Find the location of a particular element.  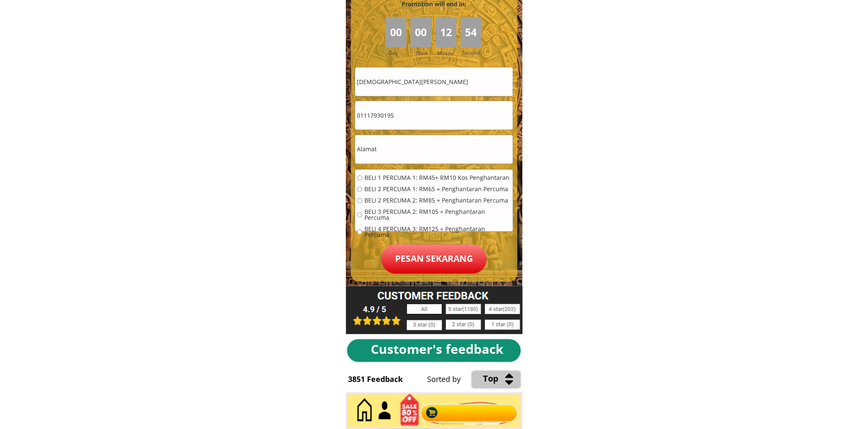

input: Alamat is located at coordinates (434, 149).